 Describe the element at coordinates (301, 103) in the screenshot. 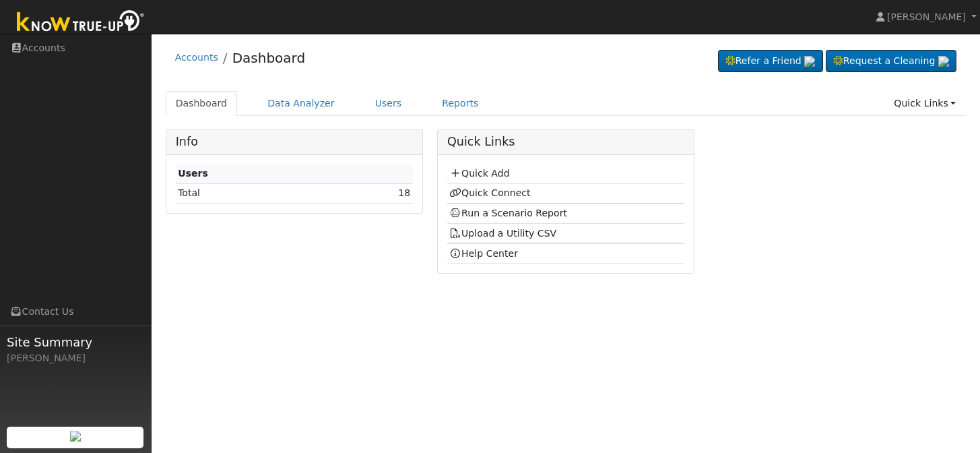

I see `a: Data Analyzer` at that location.